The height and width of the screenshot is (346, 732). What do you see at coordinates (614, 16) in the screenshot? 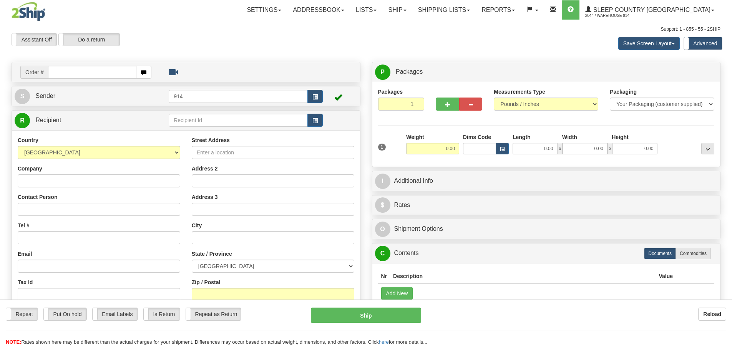
I see `span: 2044 / Warehouse 914` at bounding box center [614, 16].